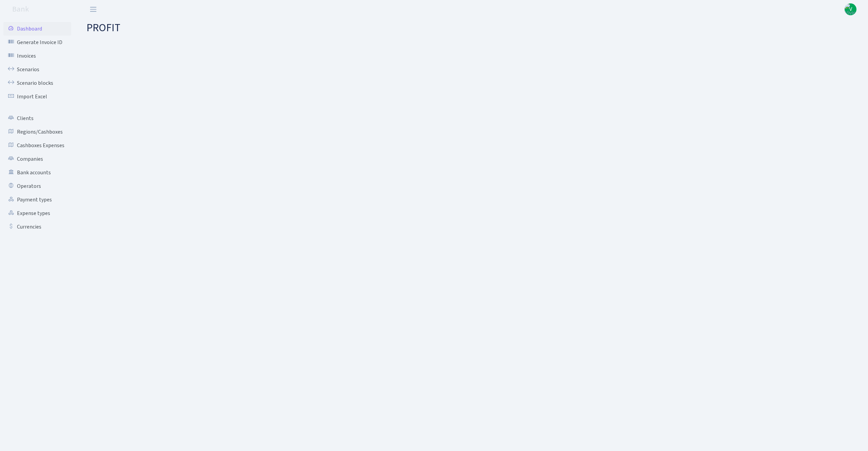  I want to click on a: Companies, so click(37, 159).